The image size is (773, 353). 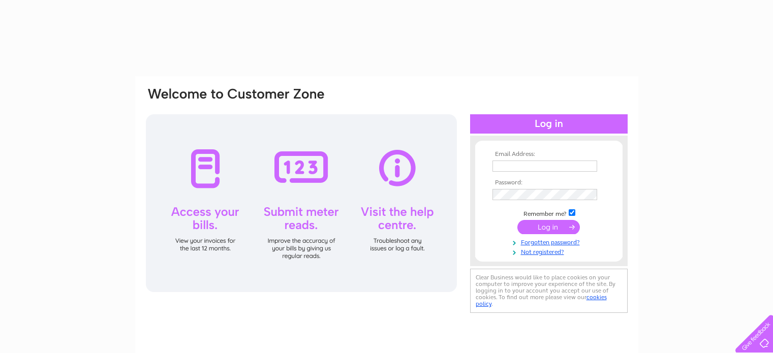 What do you see at coordinates (549, 154) in the screenshot?
I see `th: Email Address:` at bounding box center [549, 154].